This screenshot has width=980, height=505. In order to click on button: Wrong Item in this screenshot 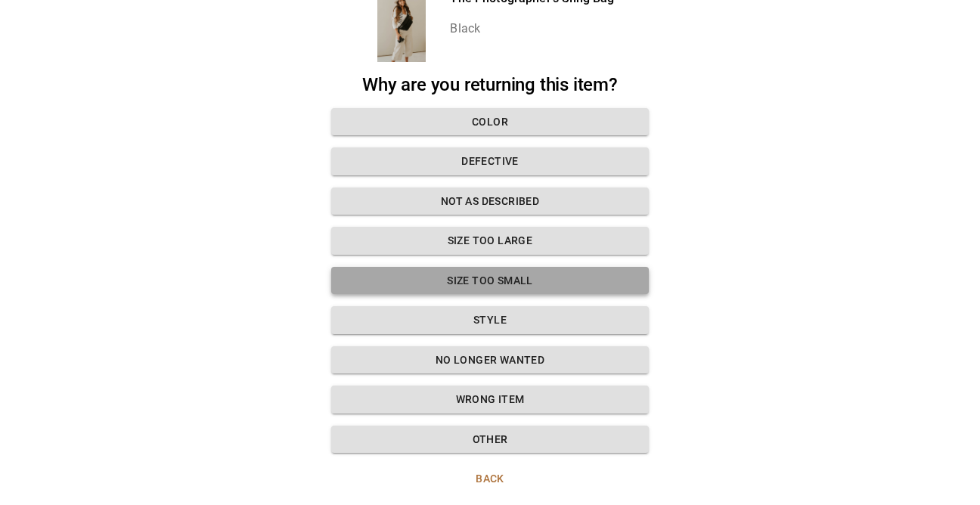, I will do `click(490, 399)`.